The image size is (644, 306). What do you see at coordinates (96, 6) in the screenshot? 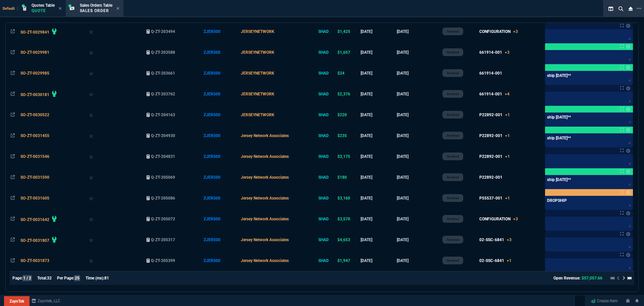
I see `span: Sales Orders Table` at bounding box center [96, 6].